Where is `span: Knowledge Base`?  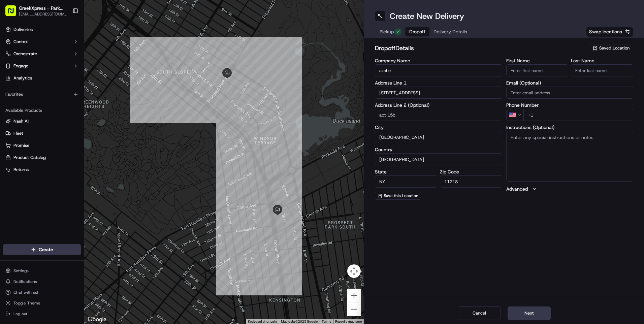 span: Knowledge Base is located at coordinates (32, 136).